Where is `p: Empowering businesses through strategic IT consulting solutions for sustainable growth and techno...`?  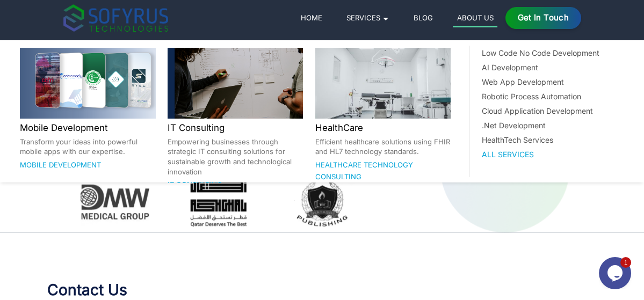
p: Empowering businesses through strategic IT consulting solutions for sustainable growth and techno... is located at coordinates (236, 157).